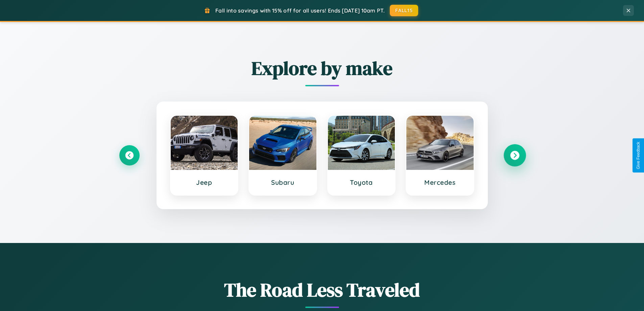  I want to click on h3: Mercedes, so click(440, 182).